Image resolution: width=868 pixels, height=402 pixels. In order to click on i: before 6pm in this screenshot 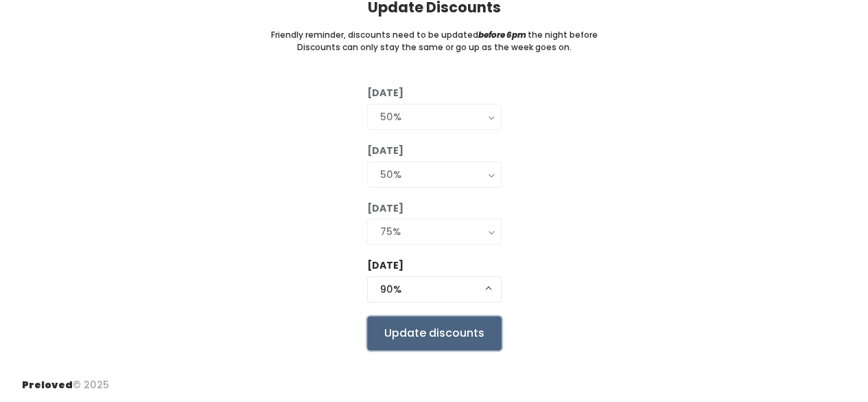, I will do `click(502, 34)`.